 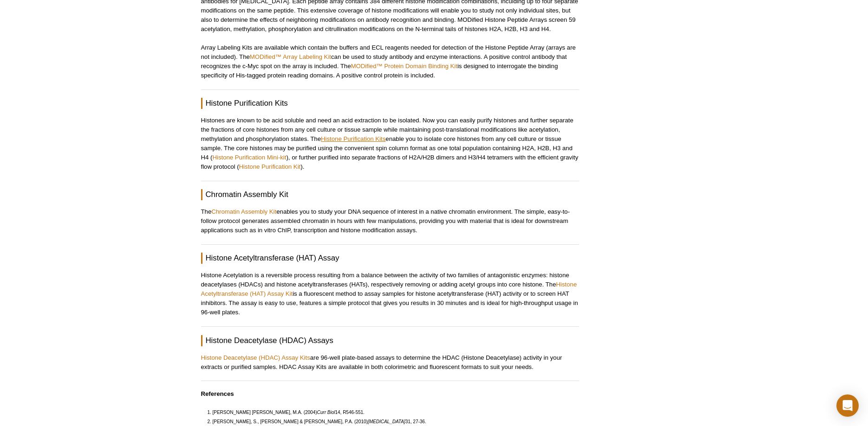 What do you see at coordinates (390, 363) in the screenshot?
I see `p: are 96-well plate-based assays to determine the HDAC (Histone Deacetylase) activity in your extra...` at bounding box center [390, 363].